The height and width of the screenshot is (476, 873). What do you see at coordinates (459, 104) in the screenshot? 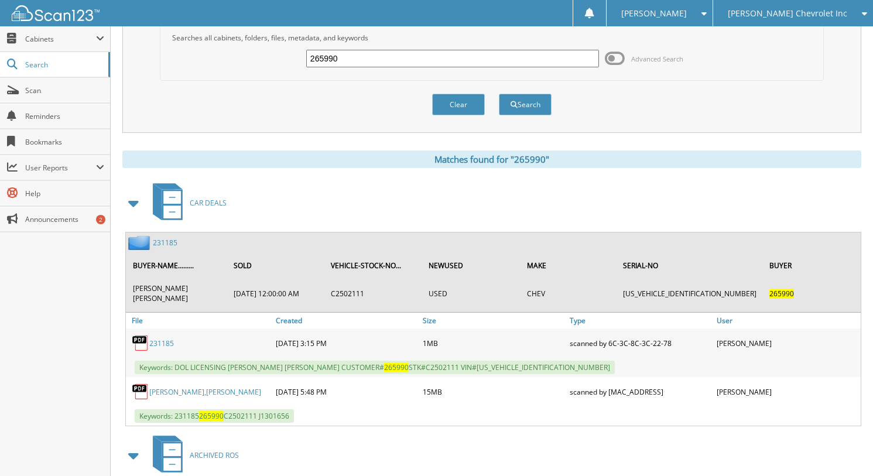
I see `button: Clear` at bounding box center [459, 104].